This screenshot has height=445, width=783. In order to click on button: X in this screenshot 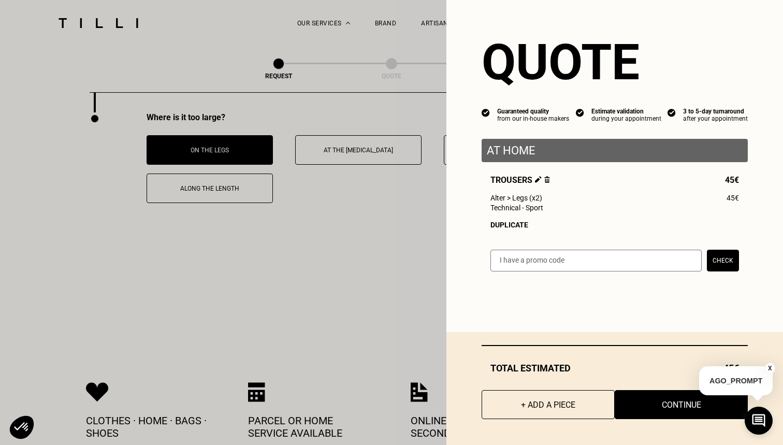, I will do `click(770, 368)`.